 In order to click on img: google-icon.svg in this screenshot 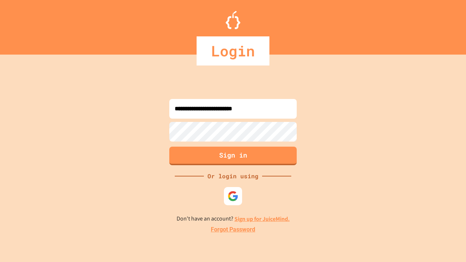, I will do `click(233, 196)`.